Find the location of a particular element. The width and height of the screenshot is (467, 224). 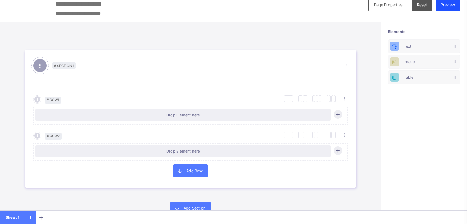

span: # Row 1 is located at coordinates (53, 100).